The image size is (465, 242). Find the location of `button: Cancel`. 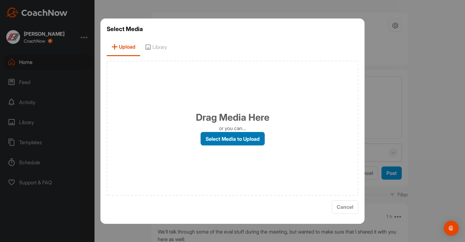

button: Cancel is located at coordinates (345, 206).